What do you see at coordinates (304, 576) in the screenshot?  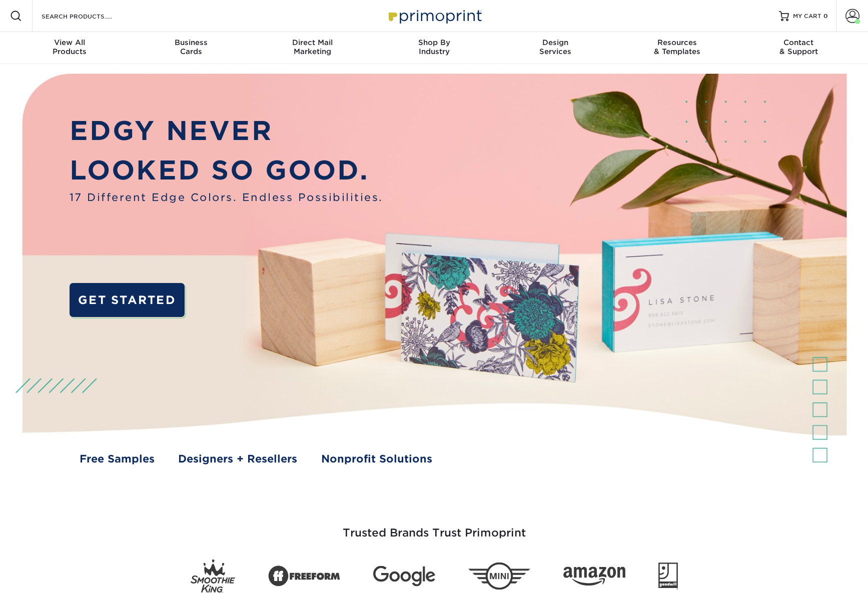 I see `img: Freeform` at bounding box center [304, 576].